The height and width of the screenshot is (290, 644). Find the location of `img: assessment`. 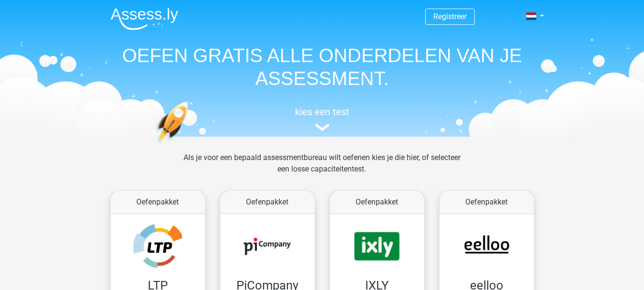

img: assessment is located at coordinates (323, 127).